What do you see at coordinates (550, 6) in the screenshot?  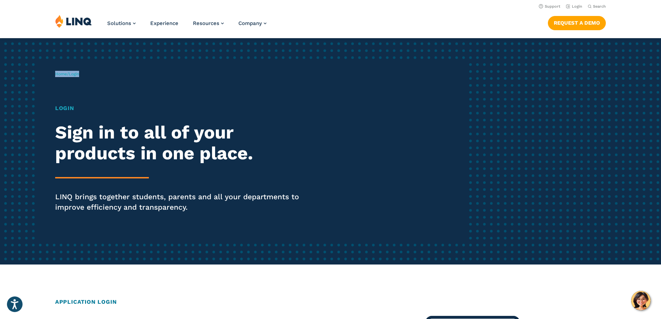 I see `a: Support` at bounding box center [550, 6].